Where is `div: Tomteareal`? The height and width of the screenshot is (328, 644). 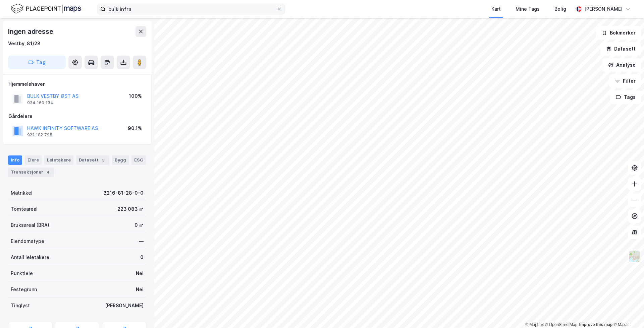 div: Tomteareal is located at coordinates (24, 209).